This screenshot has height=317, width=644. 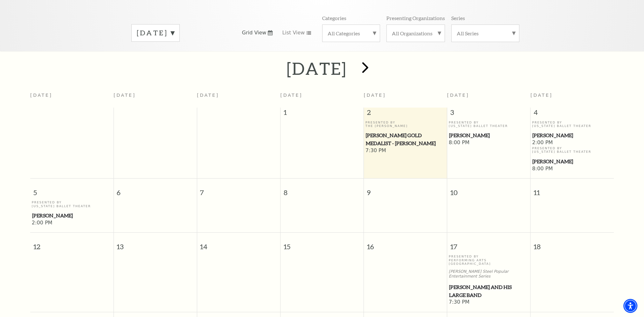 I want to click on span: 10, so click(x=488, y=189).